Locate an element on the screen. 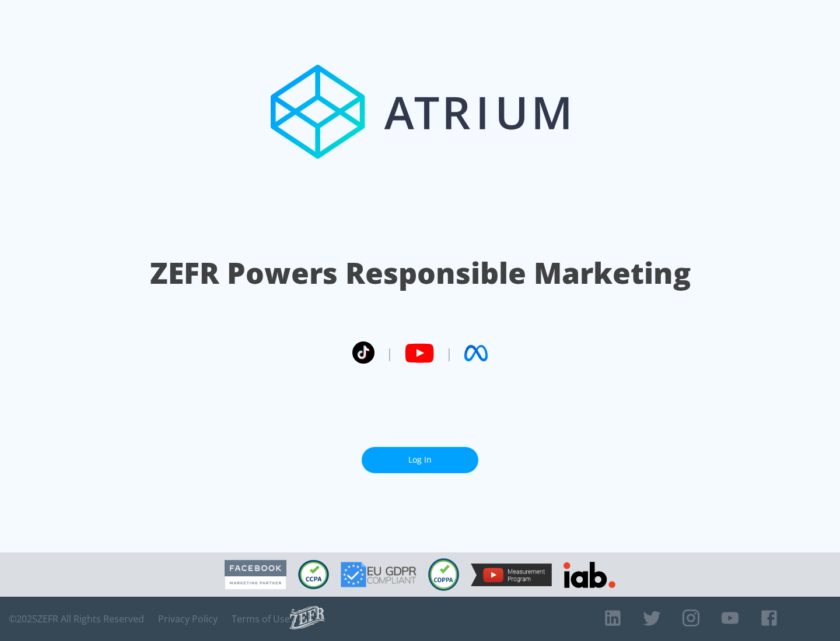 This screenshot has height=641, width=840. img: IAB is located at coordinates (589, 574).